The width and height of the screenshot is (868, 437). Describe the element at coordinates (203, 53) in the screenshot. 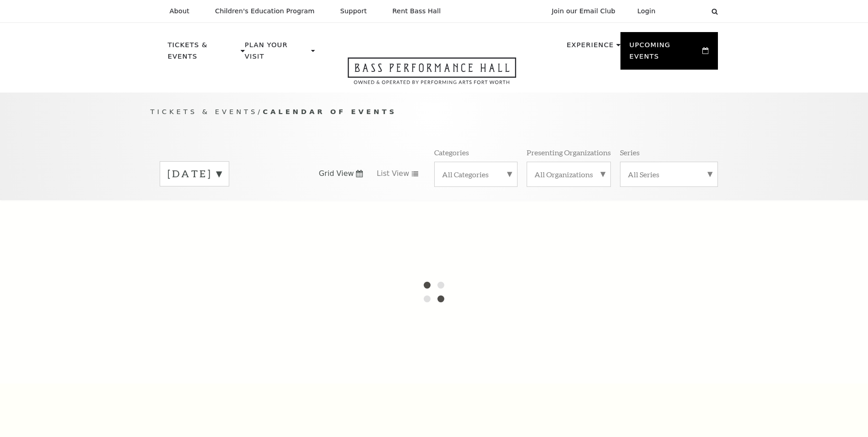

I see `p: Tickets & Events` at that location.